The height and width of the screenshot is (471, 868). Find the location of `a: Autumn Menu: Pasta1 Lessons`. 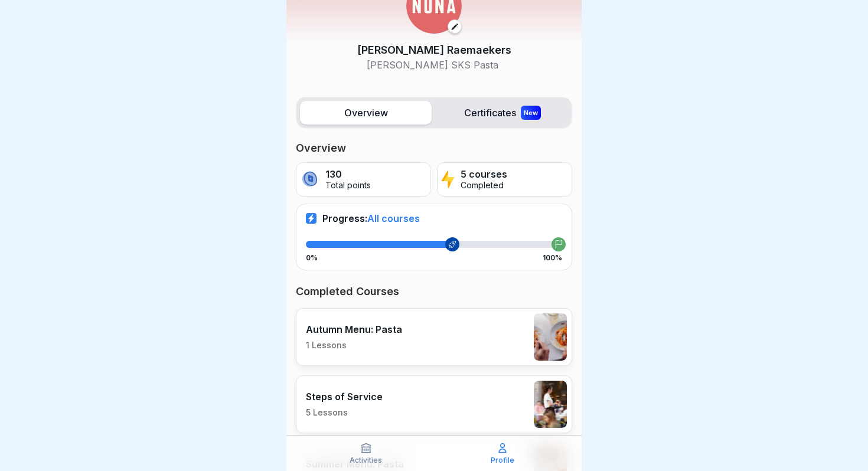

a: Autumn Menu: Pasta1 Lessons is located at coordinates (434, 337).